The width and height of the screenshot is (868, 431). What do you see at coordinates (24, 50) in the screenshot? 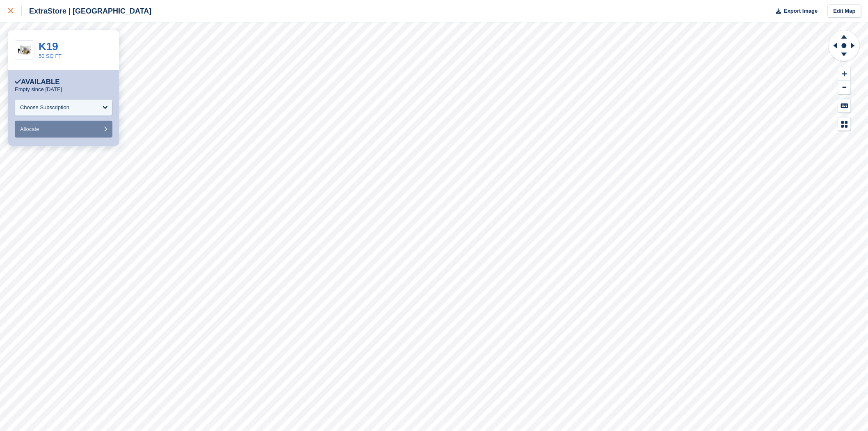
I see `img: 50-sqft-unit.jpg` at bounding box center [24, 50].